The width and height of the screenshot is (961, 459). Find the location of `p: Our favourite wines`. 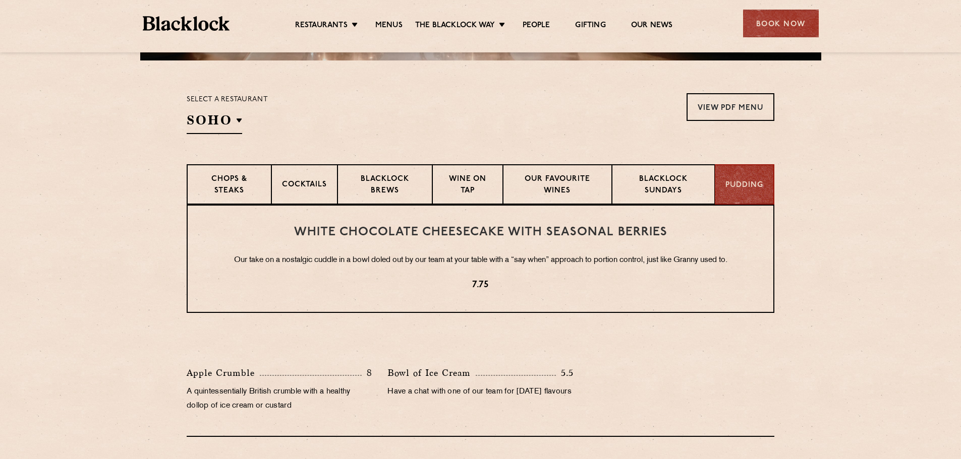

p: Our favourite wines is located at coordinates (557, 186).